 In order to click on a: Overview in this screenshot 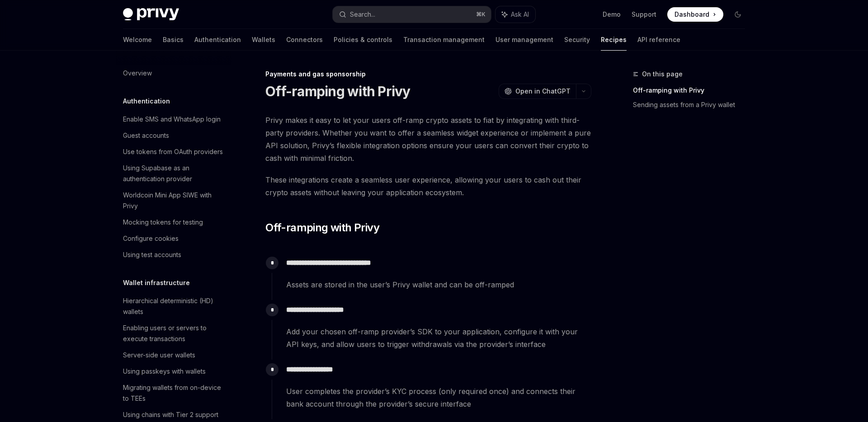, I will do `click(173, 74)`.